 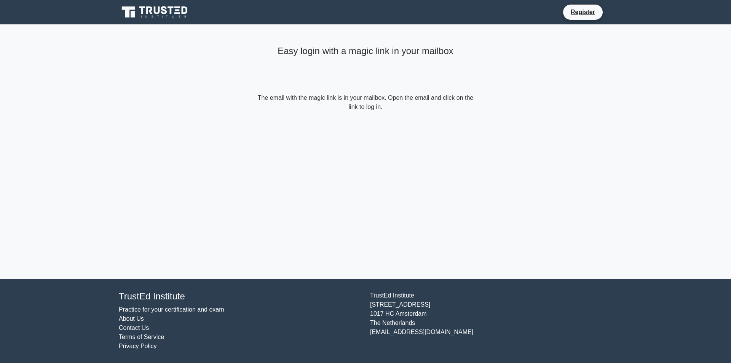 I want to click on h4: TrustEd Institute, so click(x=240, y=296).